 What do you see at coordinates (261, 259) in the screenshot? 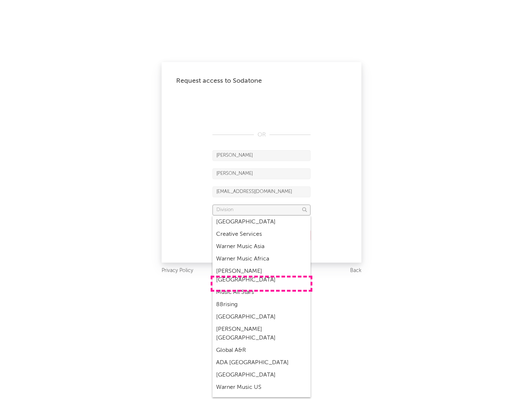
I see `div: Warner Music Africa` at bounding box center [261, 259].